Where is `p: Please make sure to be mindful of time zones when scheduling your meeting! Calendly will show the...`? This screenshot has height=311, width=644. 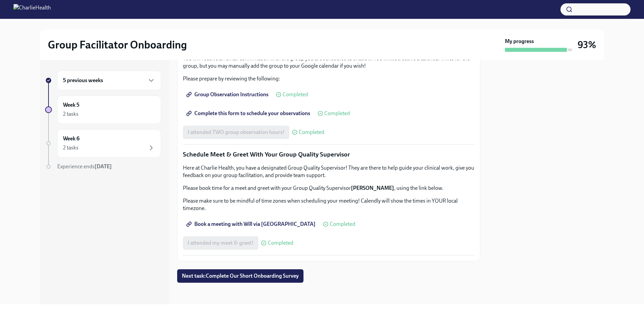 p: Please make sure to be mindful of time zones when scheduling your meeting! Calendly will show the... is located at coordinates (329, 205).